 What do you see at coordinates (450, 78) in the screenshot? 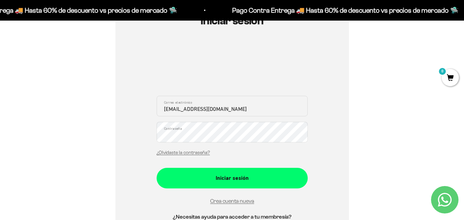
I see `a: 0` at bounding box center [450, 78].